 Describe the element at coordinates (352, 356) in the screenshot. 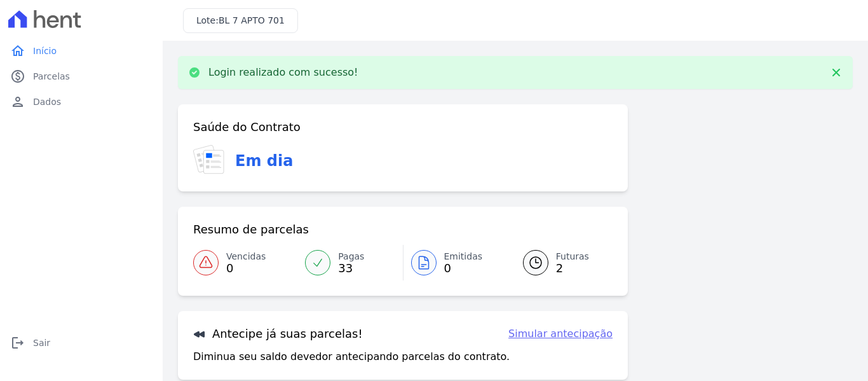

I see `p: Diminua seu saldo devedor antecipando parcelas do contrato.` at that location.